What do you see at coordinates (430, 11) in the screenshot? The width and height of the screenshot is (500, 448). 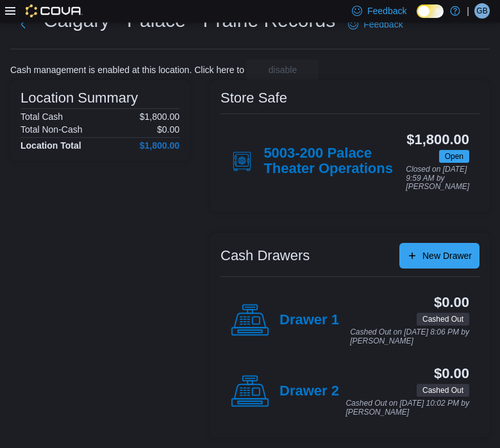 I see `input: Dark Mode` at bounding box center [430, 11].